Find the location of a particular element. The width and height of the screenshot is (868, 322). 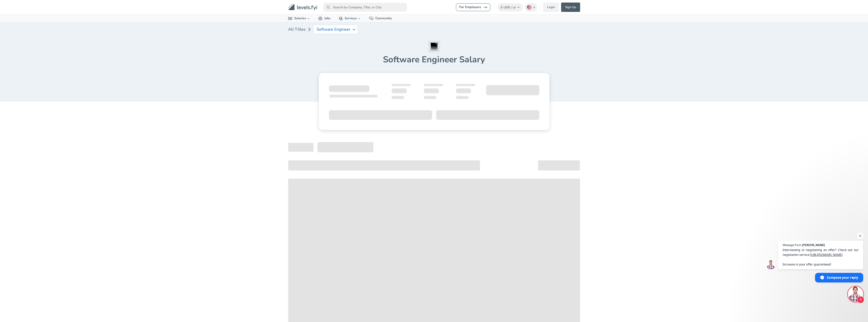

a: Login is located at coordinates (551, 7).